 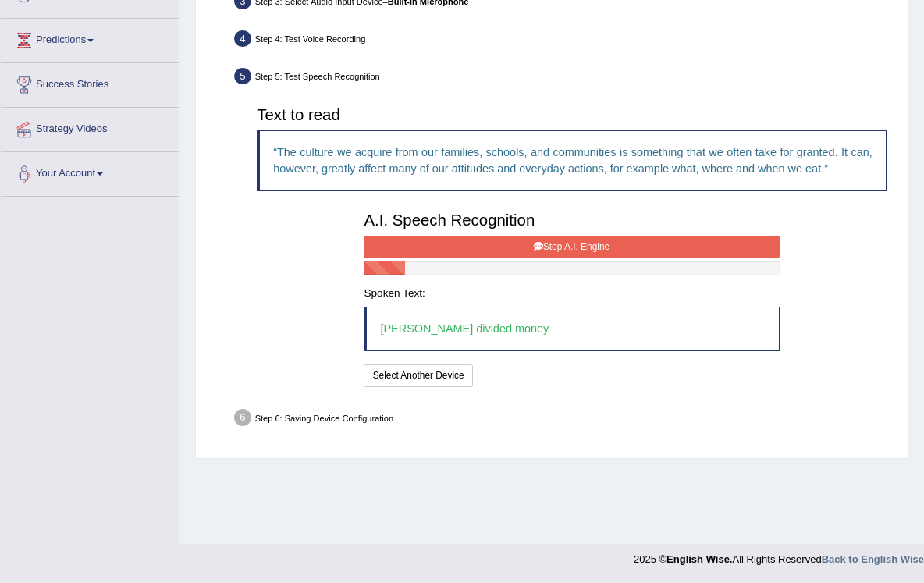 What do you see at coordinates (565, 78) in the screenshot?
I see `div: Step 5: Test Speech Recognition` at bounding box center [565, 78].